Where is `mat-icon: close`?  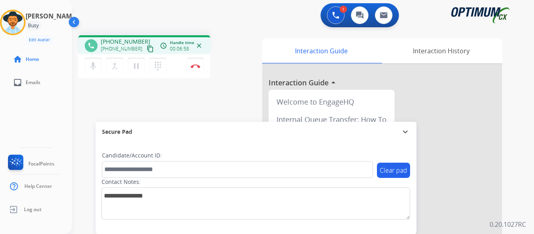 mat-icon: close is located at coordinates (199, 46).